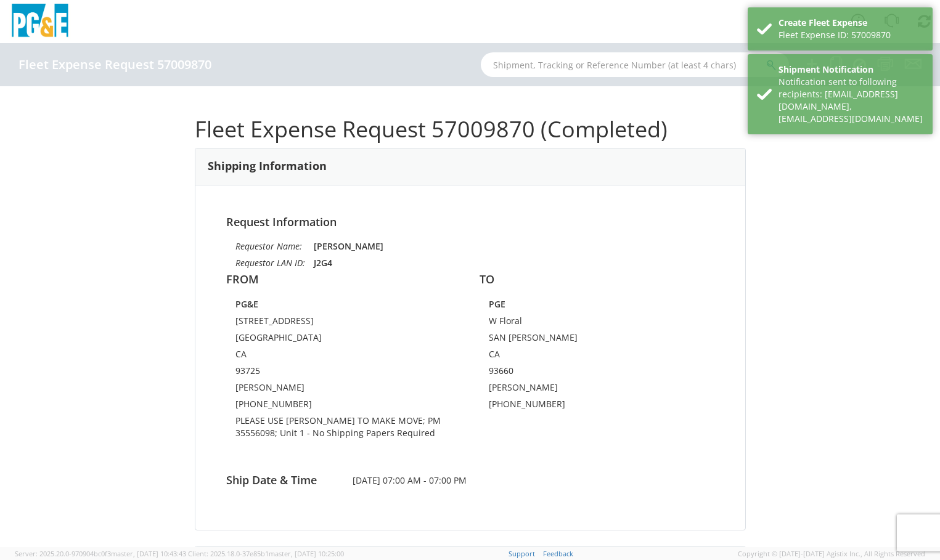  Describe the element at coordinates (343, 280) in the screenshot. I see `h4: FROM` at that location.